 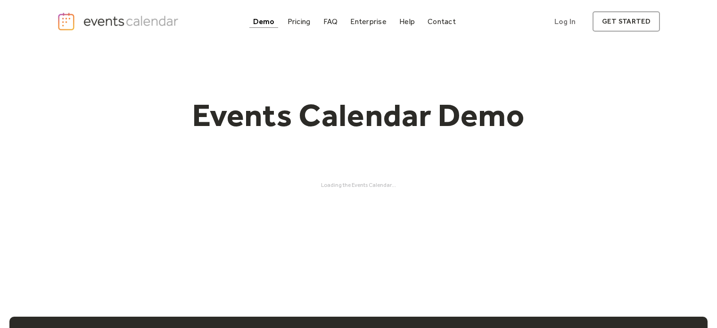 What do you see at coordinates (407, 21) in the screenshot?
I see `div: Help` at bounding box center [407, 21].